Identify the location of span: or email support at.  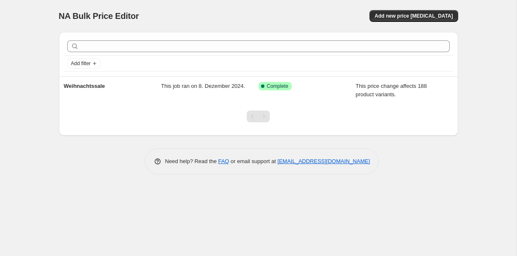
(253, 161).